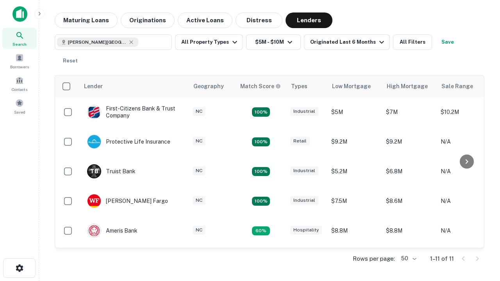  Describe the element at coordinates (348, 42) in the screenshot. I see `div: Originated Last 6 Months` at that location.